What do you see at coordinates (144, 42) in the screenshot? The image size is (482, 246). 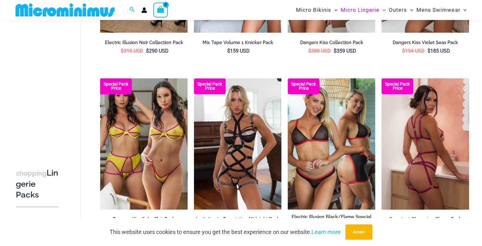 I see `h2: Electric Illusion Noir Collection Pack` at bounding box center [144, 42].